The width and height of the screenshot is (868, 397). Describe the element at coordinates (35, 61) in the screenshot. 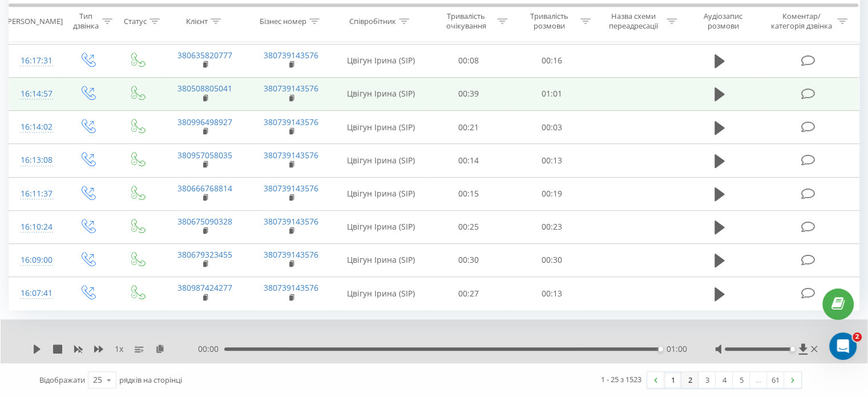

I see `div: 16:17:31` at that location.